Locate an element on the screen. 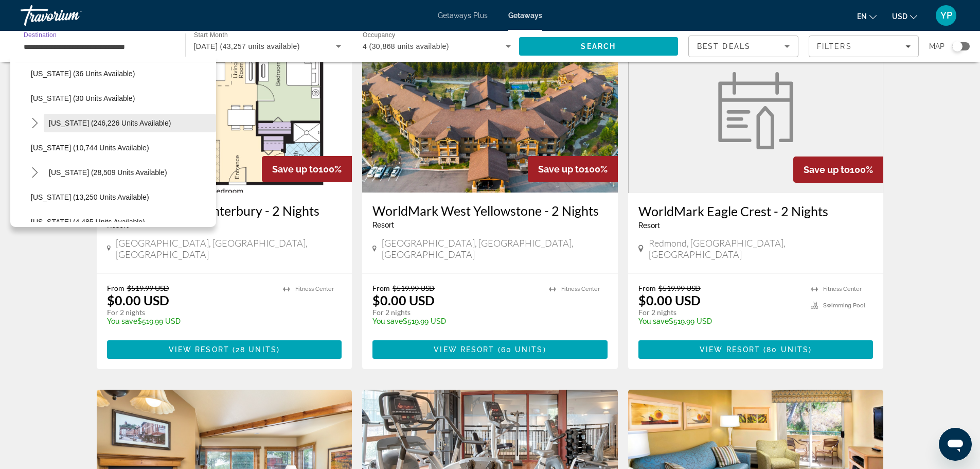  a: View Resort(28 units) is located at coordinates (224, 349).